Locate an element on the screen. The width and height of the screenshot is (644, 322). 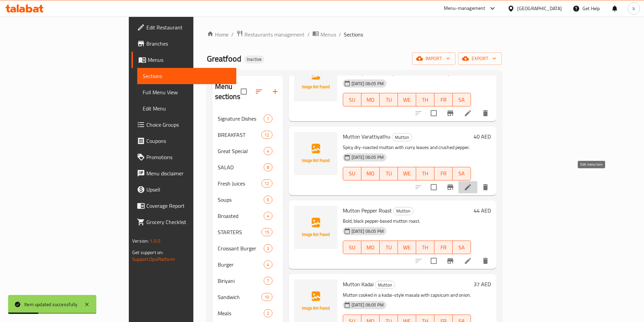
span: export is located at coordinates (480, 59).